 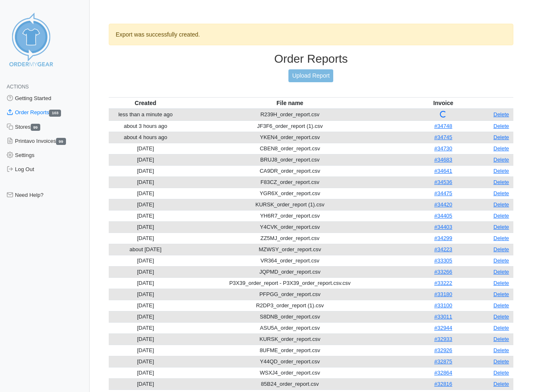 What do you see at coordinates (290, 182) in the screenshot?
I see `td: F83CZ_order_report.csv` at bounding box center [290, 182].